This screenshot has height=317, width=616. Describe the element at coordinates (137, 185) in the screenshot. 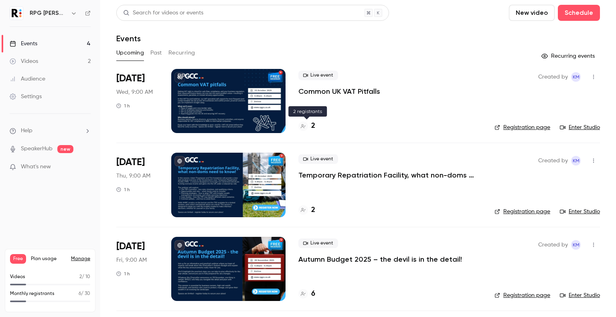

I see `div: Oct 23 Thu, 9:00 AM (Europe/London)` at that location.